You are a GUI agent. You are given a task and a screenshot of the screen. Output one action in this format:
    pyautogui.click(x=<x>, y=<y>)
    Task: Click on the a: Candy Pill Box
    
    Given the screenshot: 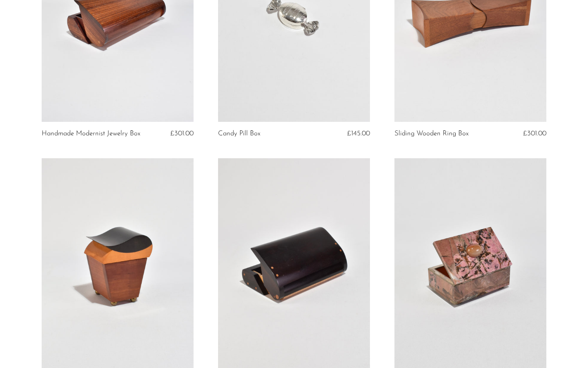 What is the action you would take?
    pyautogui.click(x=239, y=134)
    